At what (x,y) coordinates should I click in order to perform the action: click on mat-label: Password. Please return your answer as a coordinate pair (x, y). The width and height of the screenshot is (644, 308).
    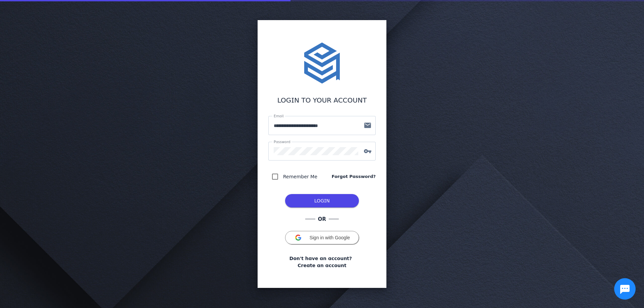
    Looking at the image, I should click on (282, 142).